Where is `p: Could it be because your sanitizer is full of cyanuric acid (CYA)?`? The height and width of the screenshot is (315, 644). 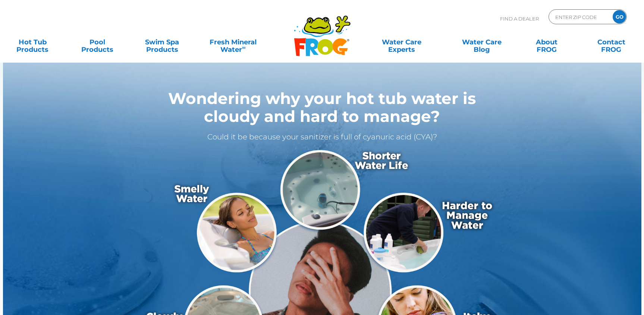
p: Could it be because your sanitizer is full of cyanuric acid (CYA)? is located at coordinates (322, 137).